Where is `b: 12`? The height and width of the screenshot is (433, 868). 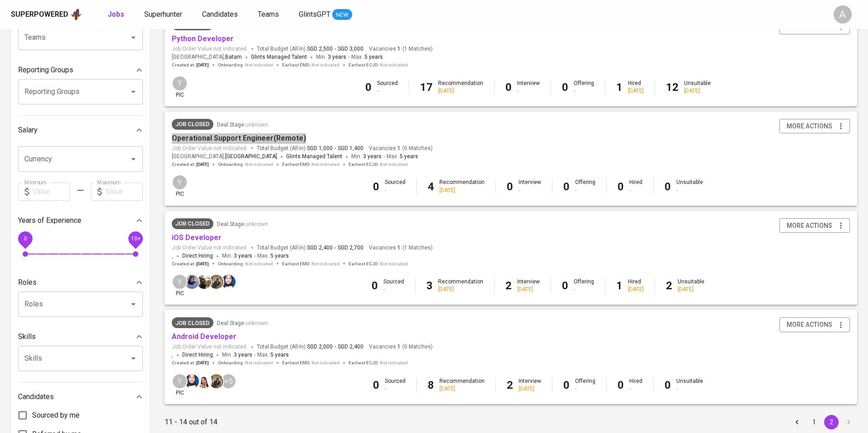
b: 12 is located at coordinates (672, 87).